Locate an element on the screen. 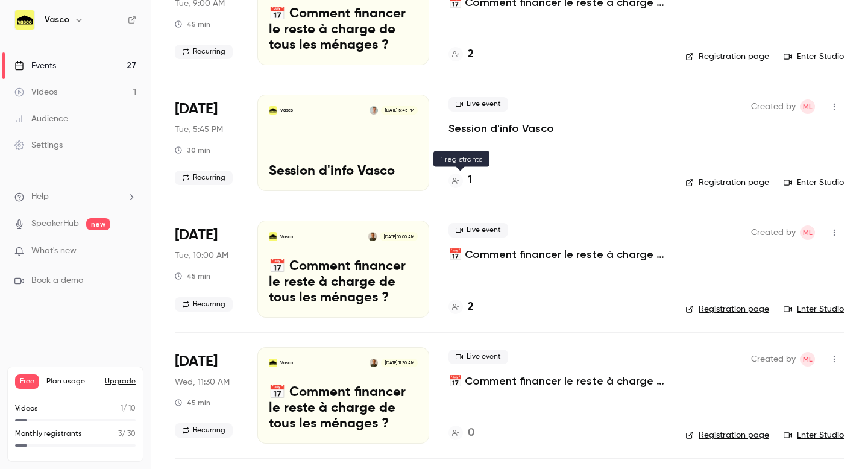  a: SpeakerHub is located at coordinates (55, 224).